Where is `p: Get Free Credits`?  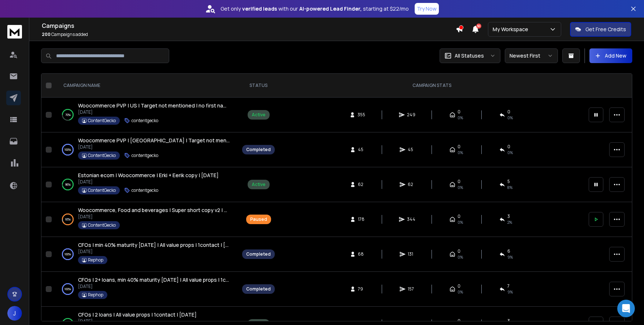 p: Get Free Credits is located at coordinates (606, 29).